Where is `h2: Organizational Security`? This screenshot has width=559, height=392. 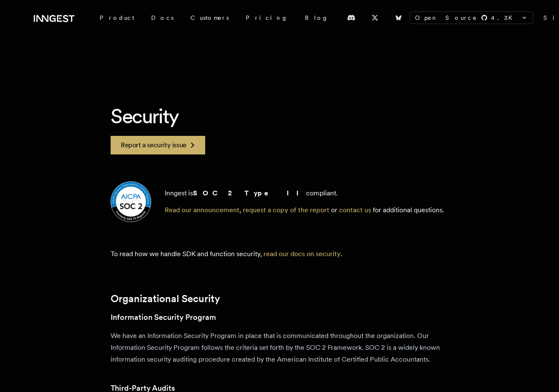
h2: Organizational Security is located at coordinates (280, 299).